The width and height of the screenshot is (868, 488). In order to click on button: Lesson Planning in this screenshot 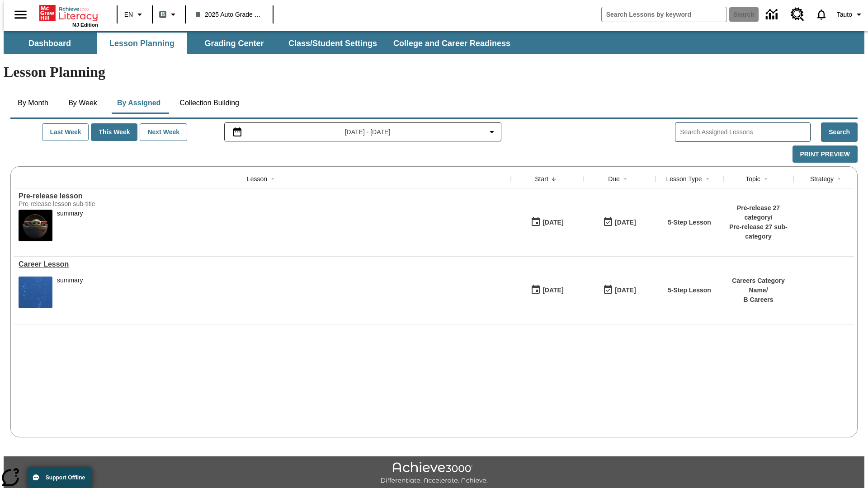, I will do `click(142, 43)`.